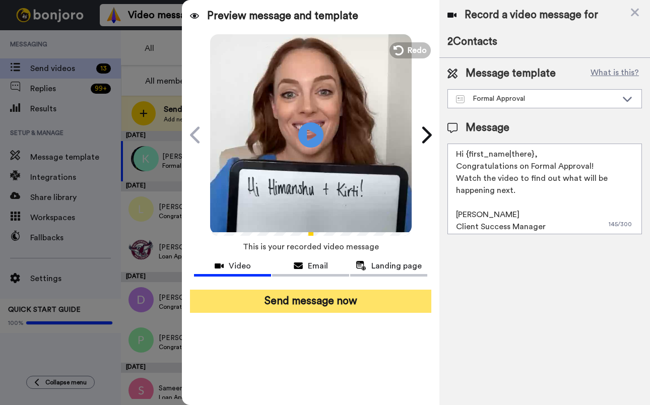 The width and height of the screenshot is (650, 405). I want to click on button: Send message now, so click(310, 301).